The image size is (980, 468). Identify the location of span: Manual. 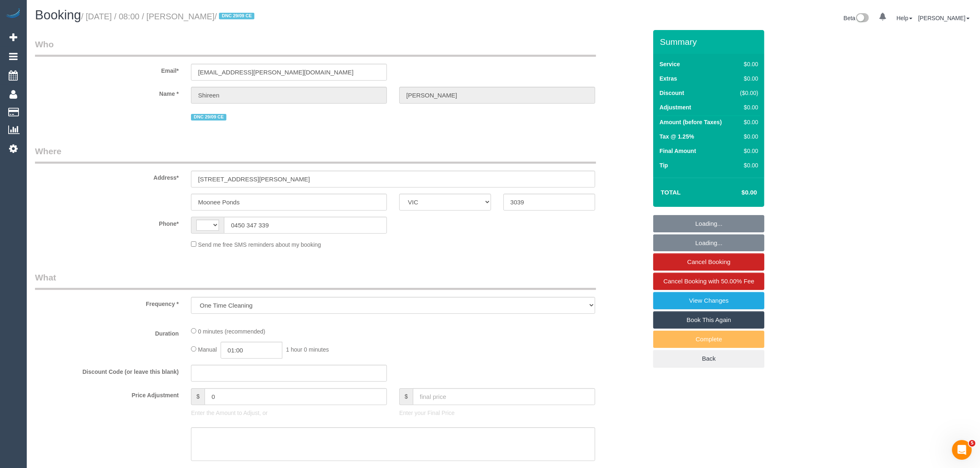
(207, 350).